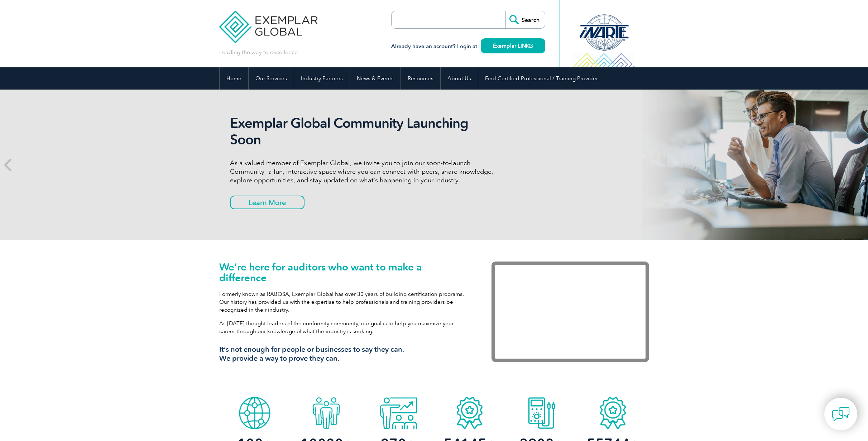 The width and height of the screenshot is (868, 441). What do you see at coordinates (267, 202) in the screenshot?
I see `a: Learn More` at bounding box center [267, 202].